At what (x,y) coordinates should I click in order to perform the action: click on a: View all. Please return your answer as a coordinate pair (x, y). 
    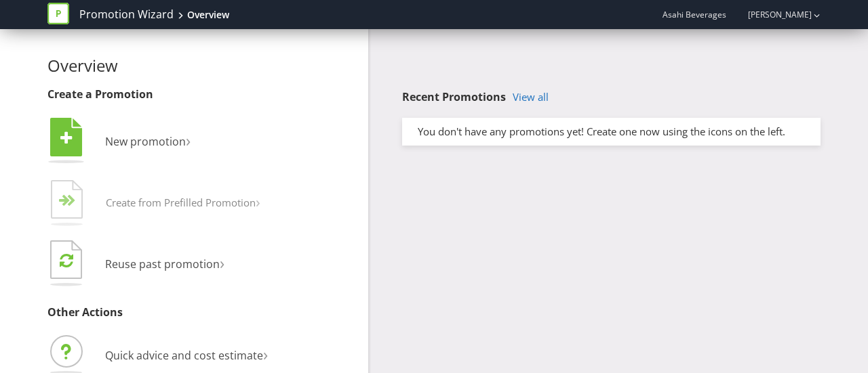
    Looking at the image, I should click on (530, 97).